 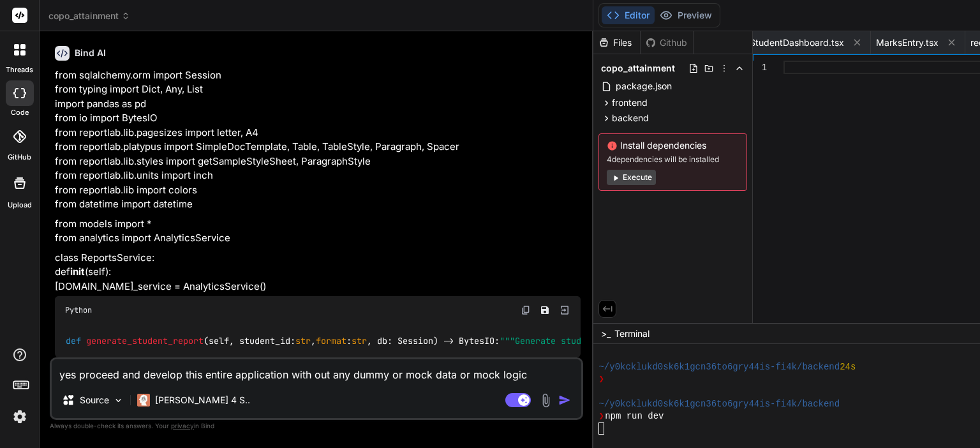 What do you see at coordinates (20, 112) in the screenshot?
I see `label: code` at bounding box center [20, 112].